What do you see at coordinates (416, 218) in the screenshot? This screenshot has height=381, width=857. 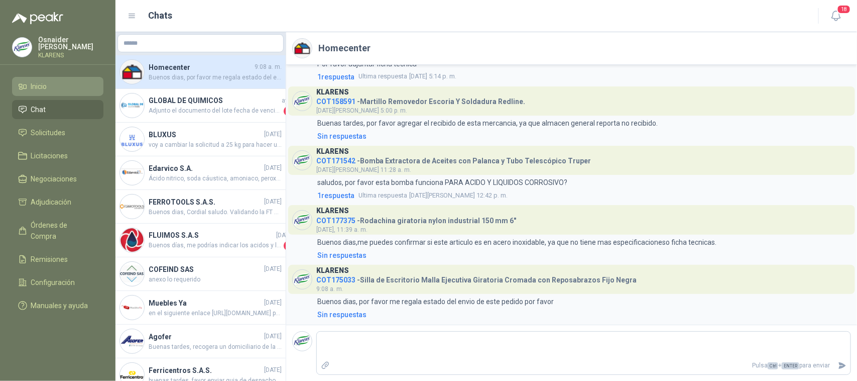 I see `h4: - Rodachina giratoria nylon industrial 150 mm 6"` at bounding box center [416, 218].